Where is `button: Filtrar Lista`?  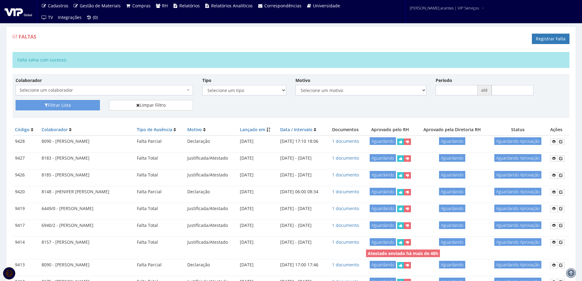 button: Filtrar Lista is located at coordinates (58, 105).